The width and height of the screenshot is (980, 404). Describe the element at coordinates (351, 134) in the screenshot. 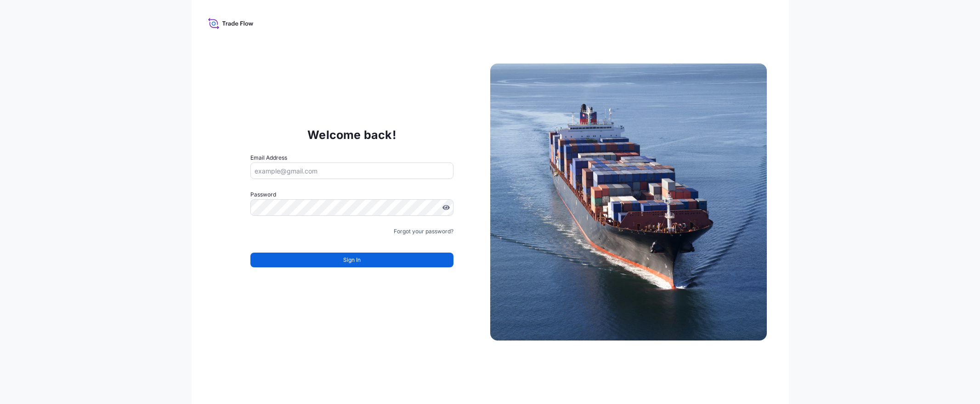

I see `p: Welcome back!` at that location.